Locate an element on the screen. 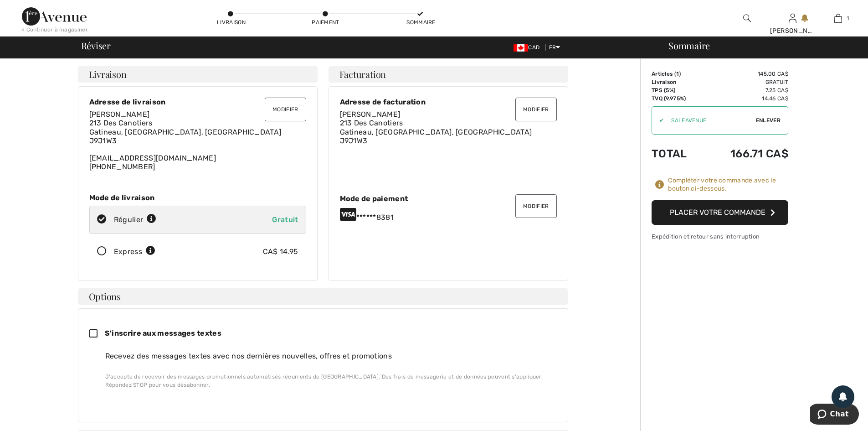  td: TVQ (9.975%) is located at coordinates (678, 99).